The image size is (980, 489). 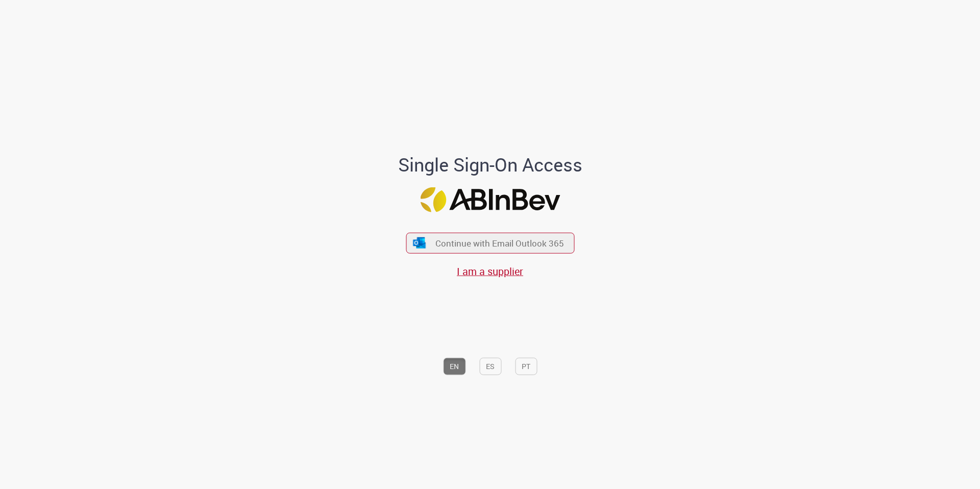 I want to click on h1: Single Sign-On Access, so click(x=490, y=165).